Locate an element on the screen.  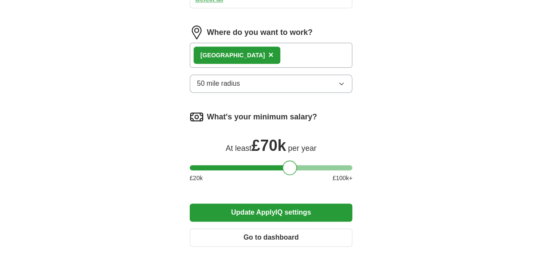
span: £ 70k is located at coordinates (269, 145).